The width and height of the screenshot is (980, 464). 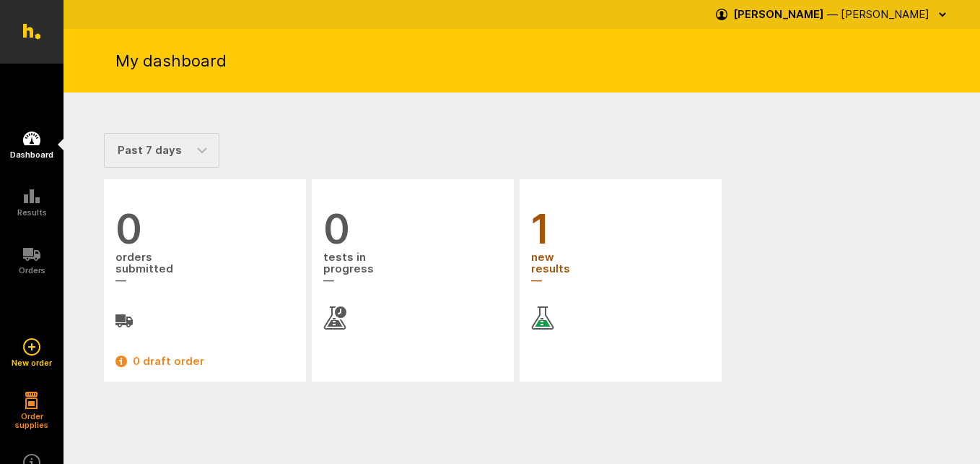 What do you see at coordinates (205, 269) in the screenshot?
I see `a: 0 orderssubmitted` at bounding box center [205, 269].